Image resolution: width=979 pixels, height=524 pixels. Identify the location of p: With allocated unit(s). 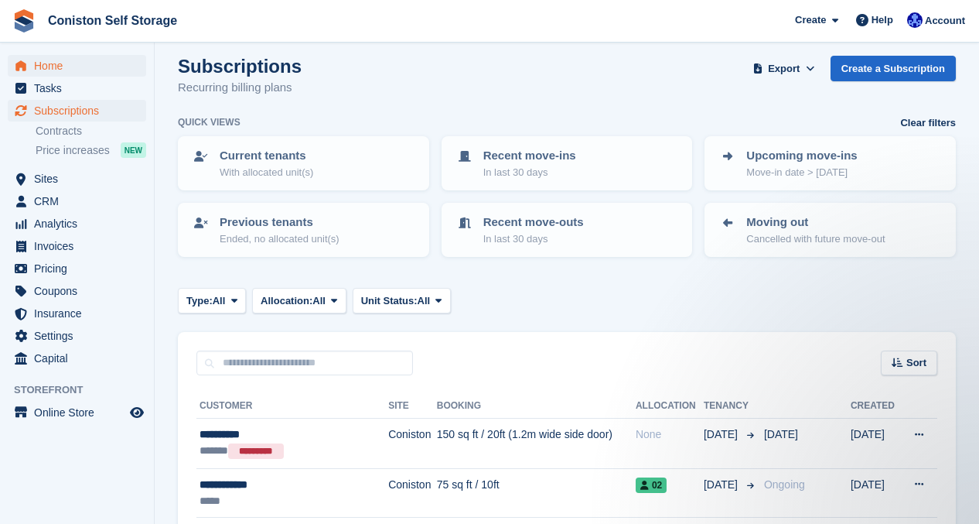
(266, 172).